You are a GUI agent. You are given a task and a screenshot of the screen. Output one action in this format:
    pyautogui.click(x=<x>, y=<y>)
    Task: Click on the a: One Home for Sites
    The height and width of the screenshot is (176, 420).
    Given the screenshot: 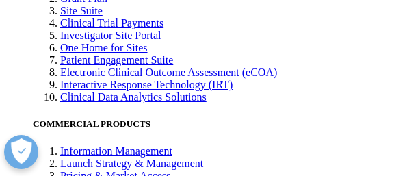 What is the action you would take?
    pyautogui.click(x=104, y=47)
    